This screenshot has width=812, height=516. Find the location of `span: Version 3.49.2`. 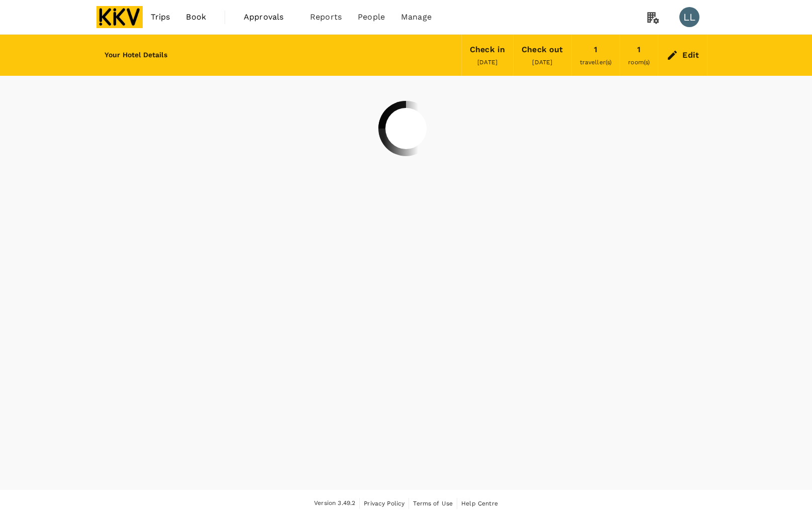

span: Version 3.49.2 is located at coordinates (335, 504).